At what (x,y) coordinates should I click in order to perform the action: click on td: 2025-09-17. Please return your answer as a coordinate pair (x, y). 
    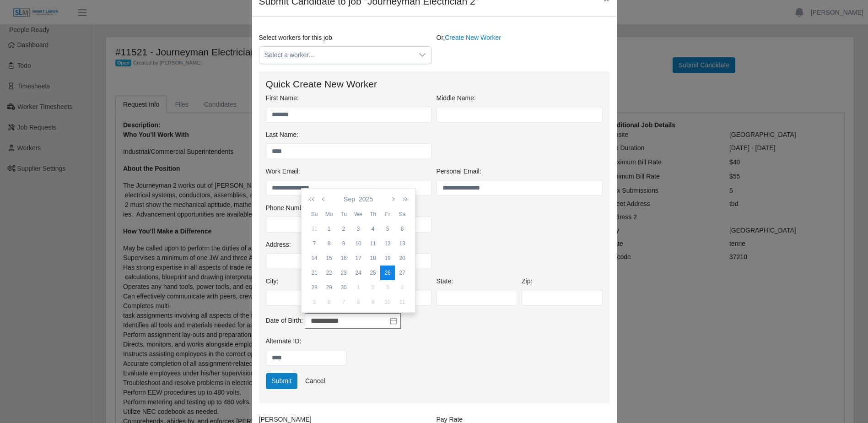
    Looking at the image, I should click on (358, 258).